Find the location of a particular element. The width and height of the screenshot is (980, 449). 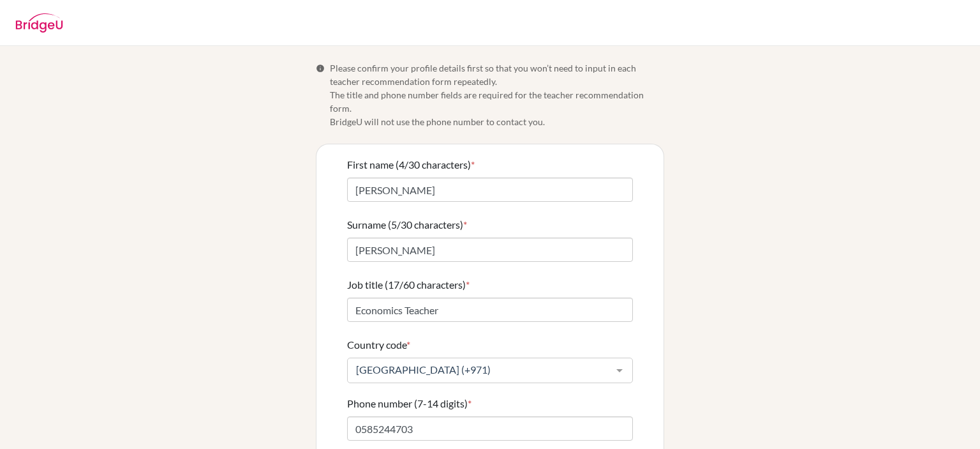

input: Enter your surname is located at coordinates (490, 250).